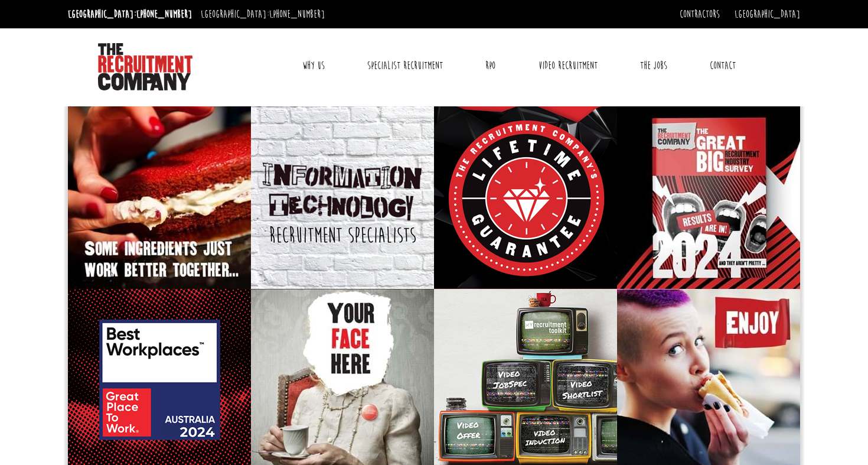  I want to click on a: Why Us, so click(313, 66).